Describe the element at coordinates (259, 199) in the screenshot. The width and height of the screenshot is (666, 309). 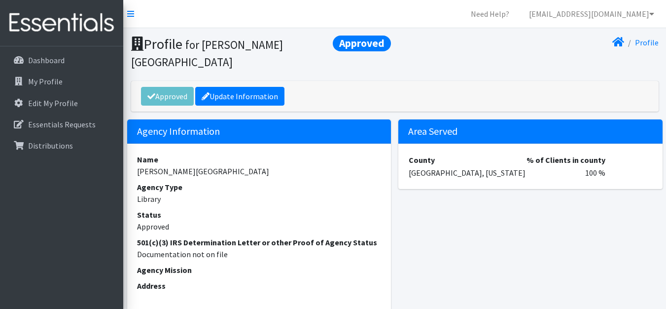
I see `dd: Library` at that location.